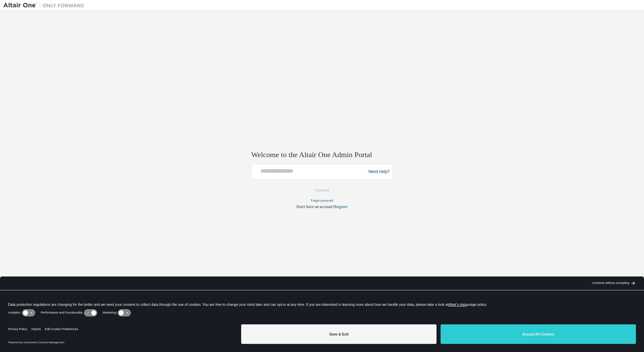 Image resolution: width=644 pixels, height=352 pixels. Describe the element at coordinates (322, 201) in the screenshot. I see `a: Forgot password` at that location.